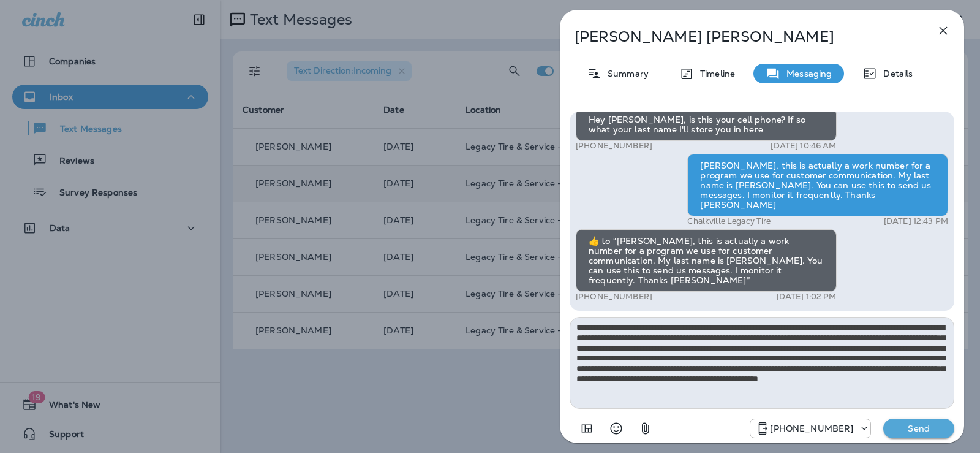  Describe the element at coordinates (625, 74) in the screenshot. I see `p: Summary` at that location.